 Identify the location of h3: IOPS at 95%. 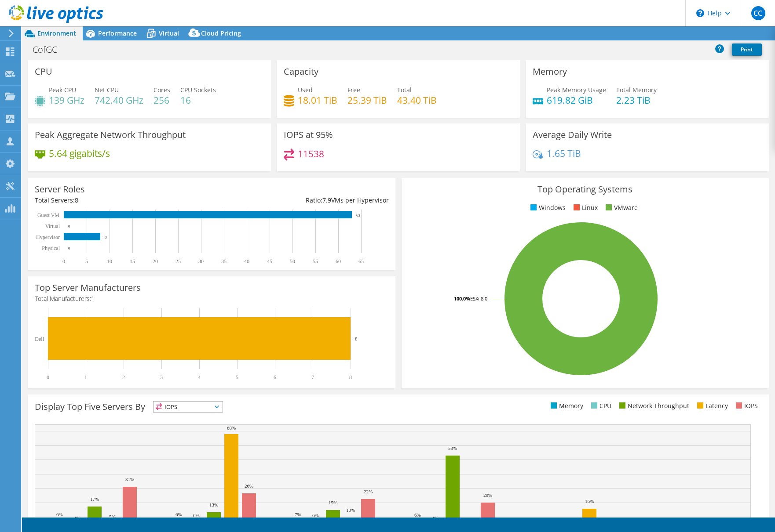
(309, 135).